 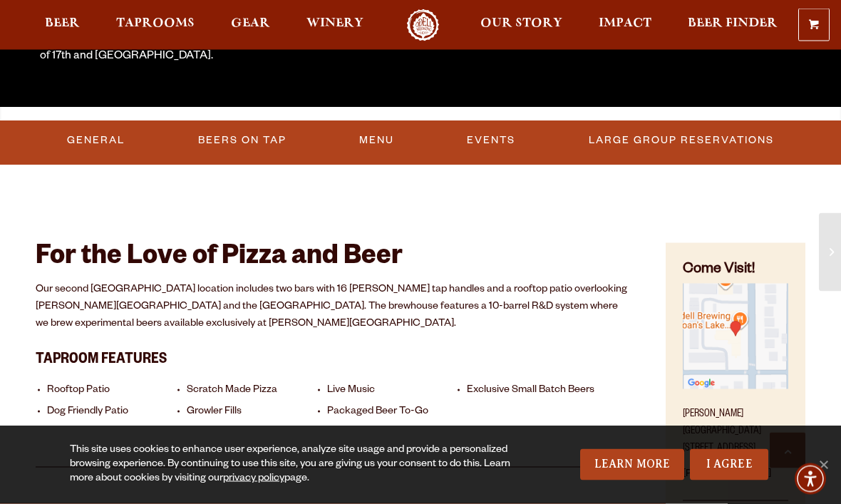 I want to click on a: Beer, so click(x=62, y=25).